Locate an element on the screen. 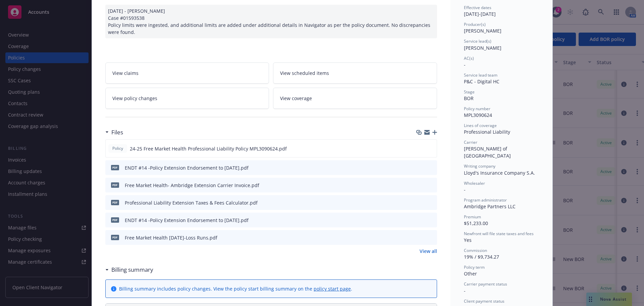 This screenshot has height=306, width=644. span: Service lead team is located at coordinates (481, 75).